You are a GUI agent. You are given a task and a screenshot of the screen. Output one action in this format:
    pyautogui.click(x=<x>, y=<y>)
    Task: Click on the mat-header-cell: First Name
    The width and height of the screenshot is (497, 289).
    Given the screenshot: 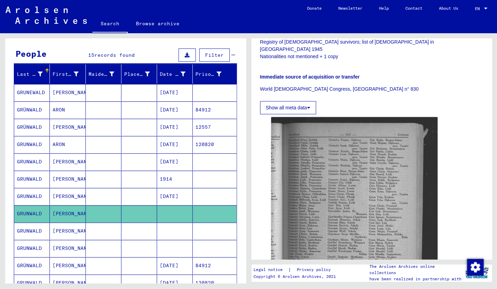 What is the action you would take?
    pyautogui.click(x=68, y=74)
    